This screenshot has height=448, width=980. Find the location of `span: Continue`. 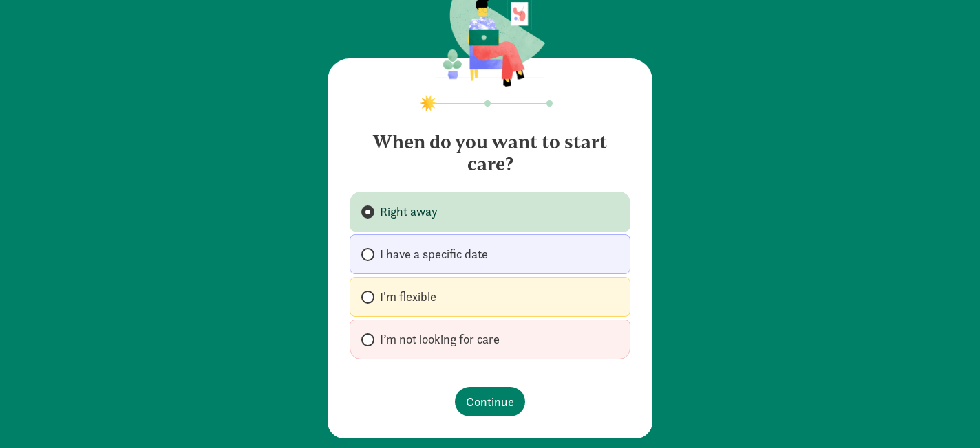

span: Continue is located at coordinates (490, 401).